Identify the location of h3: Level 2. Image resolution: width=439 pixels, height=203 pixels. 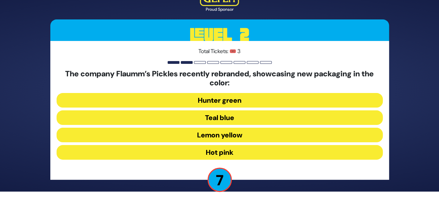
(220, 35).